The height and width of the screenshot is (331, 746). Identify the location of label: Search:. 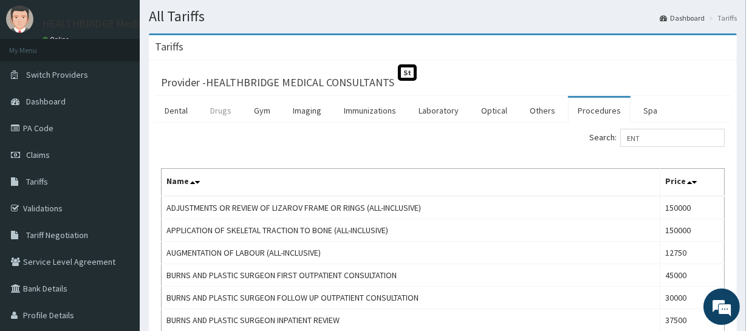
(657, 138).